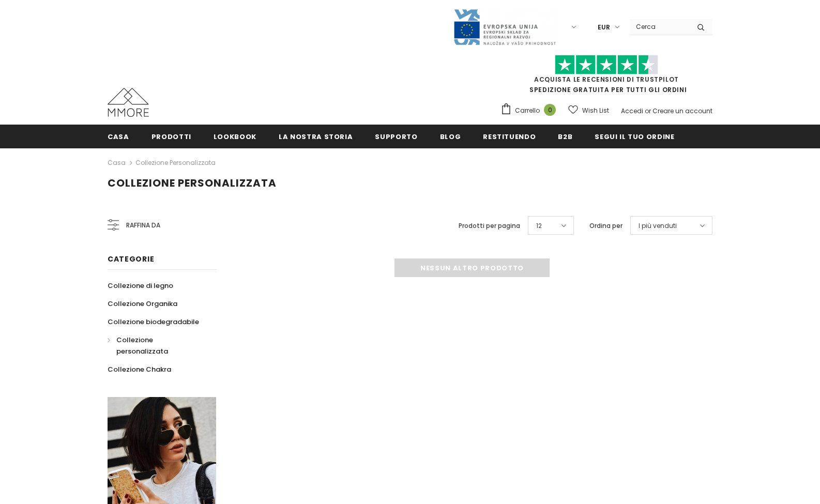  I want to click on a: B2B, so click(565, 136).